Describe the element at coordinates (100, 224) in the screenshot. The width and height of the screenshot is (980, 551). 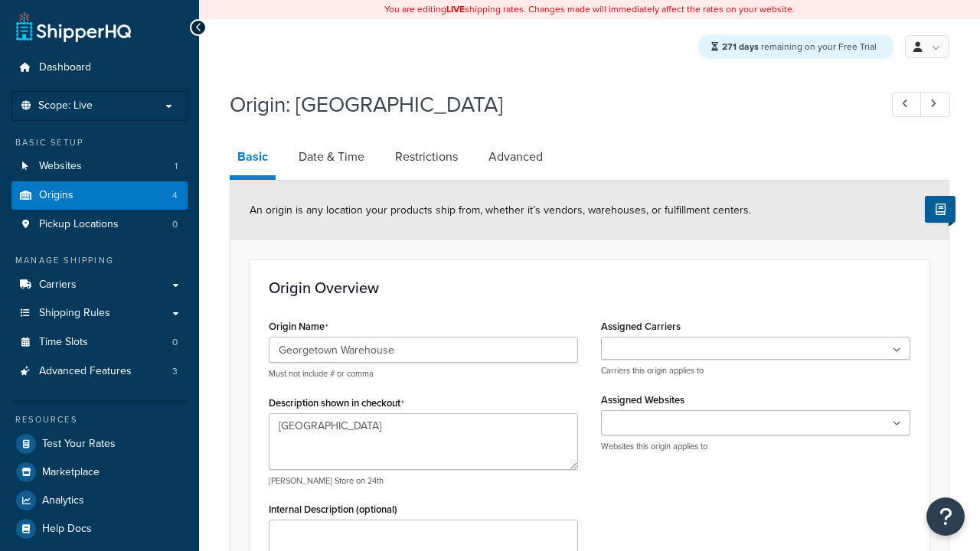
I see `a: Pickup Locations0` at that location.